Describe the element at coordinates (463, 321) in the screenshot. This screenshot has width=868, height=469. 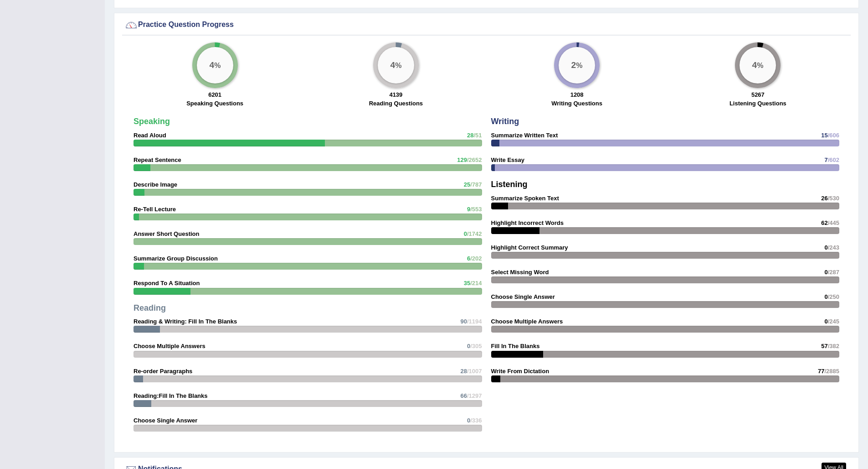
I see `span: 90` at that location.